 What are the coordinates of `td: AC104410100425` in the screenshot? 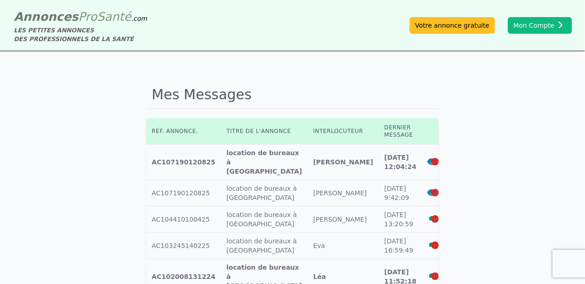 It's located at (184, 219).